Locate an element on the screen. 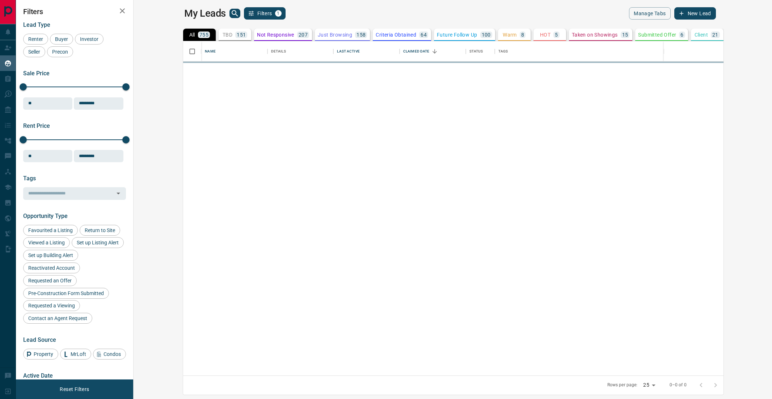  span: Reactivated Account is located at coordinates (51, 268).